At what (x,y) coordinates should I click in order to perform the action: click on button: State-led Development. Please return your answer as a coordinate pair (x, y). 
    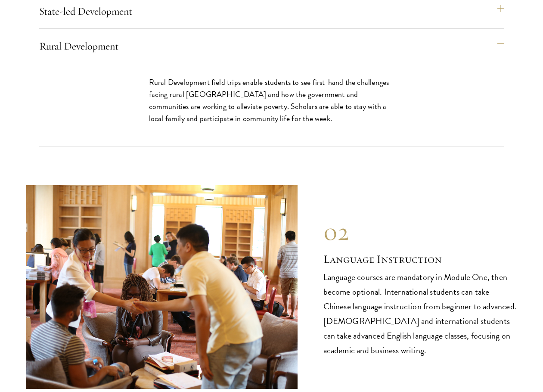
    Looking at the image, I should click on (272, 11).